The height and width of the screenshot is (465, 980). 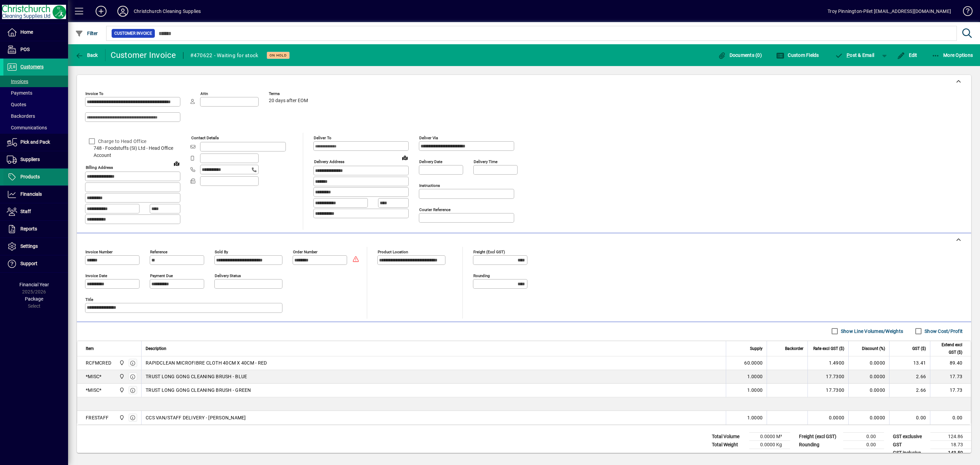 I want to click on span: Package, so click(x=34, y=299).